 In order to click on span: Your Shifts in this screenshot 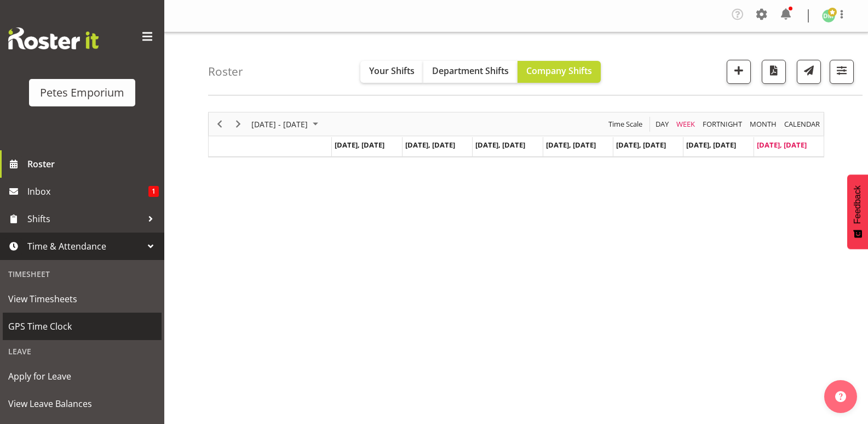, I will do `click(392, 71)`.